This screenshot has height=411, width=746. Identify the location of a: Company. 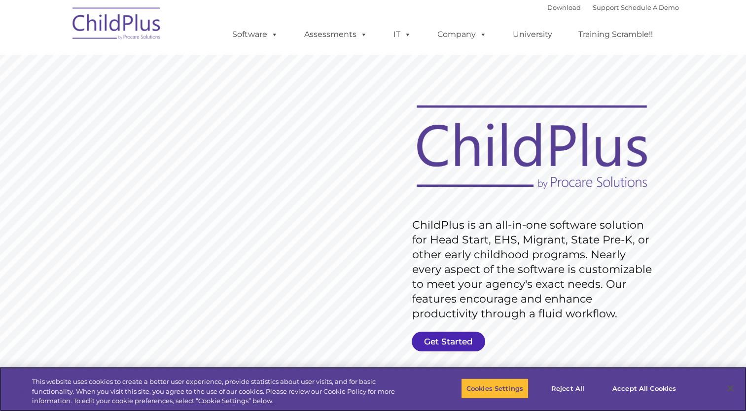
(462, 34).